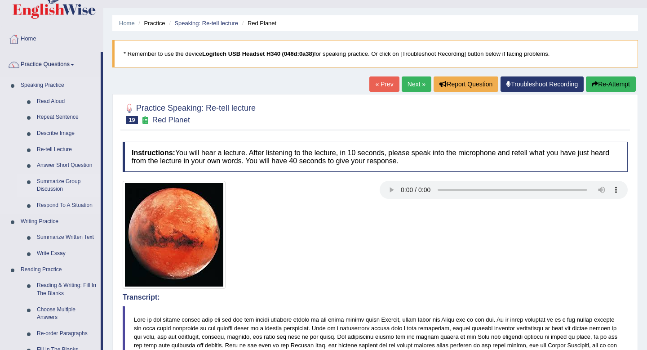  Describe the element at coordinates (67, 117) in the screenshot. I see `a: Repeat Sentence` at that location.